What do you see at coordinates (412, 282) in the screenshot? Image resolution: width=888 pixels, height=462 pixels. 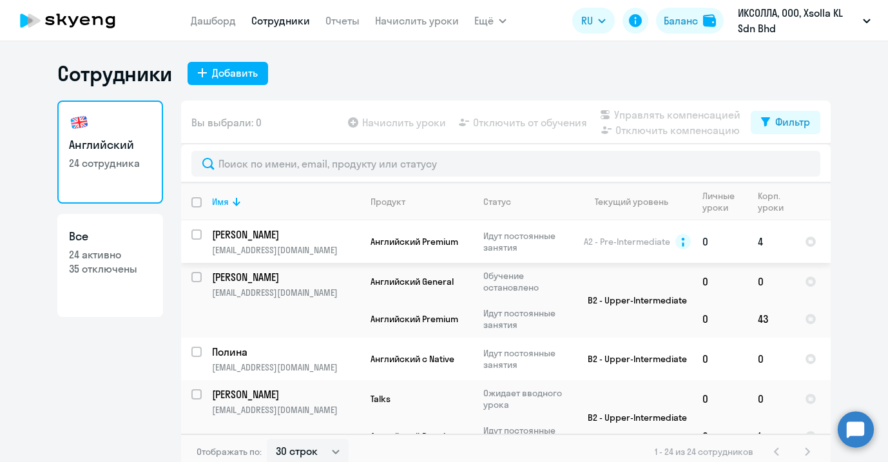 I see `span: Английский General` at bounding box center [412, 282].